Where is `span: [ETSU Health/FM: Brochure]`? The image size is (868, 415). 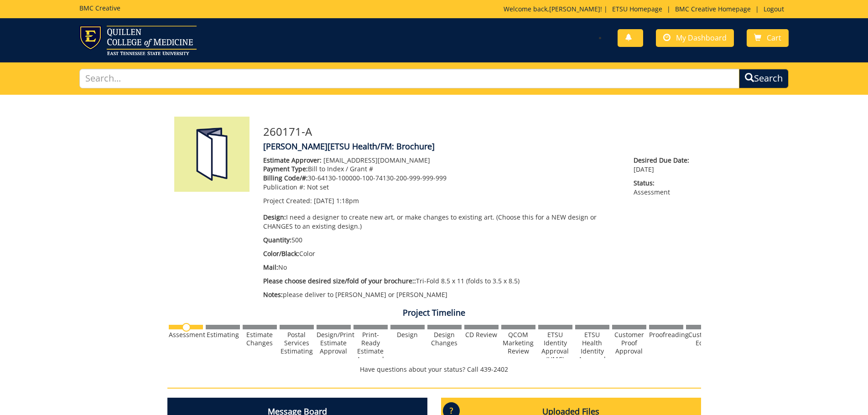
span: [ETSU Health/FM: Brochure] is located at coordinates (381, 147).